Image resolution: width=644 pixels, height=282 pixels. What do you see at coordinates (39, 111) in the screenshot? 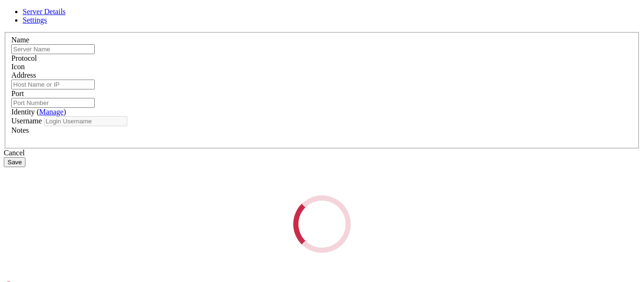
I see `label: Identity` at bounding box center [39, 111].